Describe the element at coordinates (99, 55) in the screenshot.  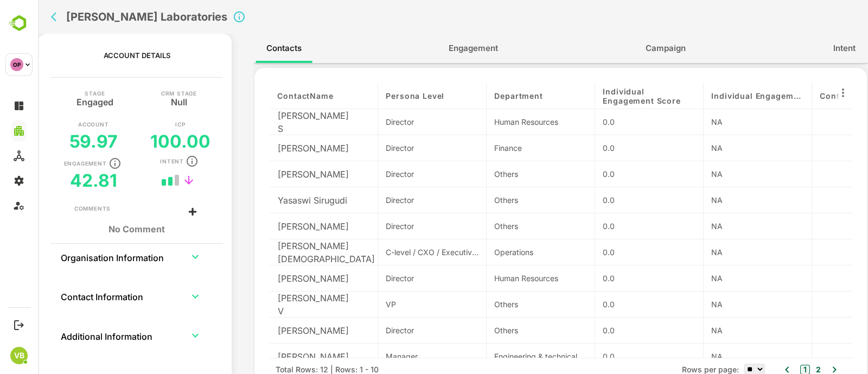
I see `p: Account Details` at that location.